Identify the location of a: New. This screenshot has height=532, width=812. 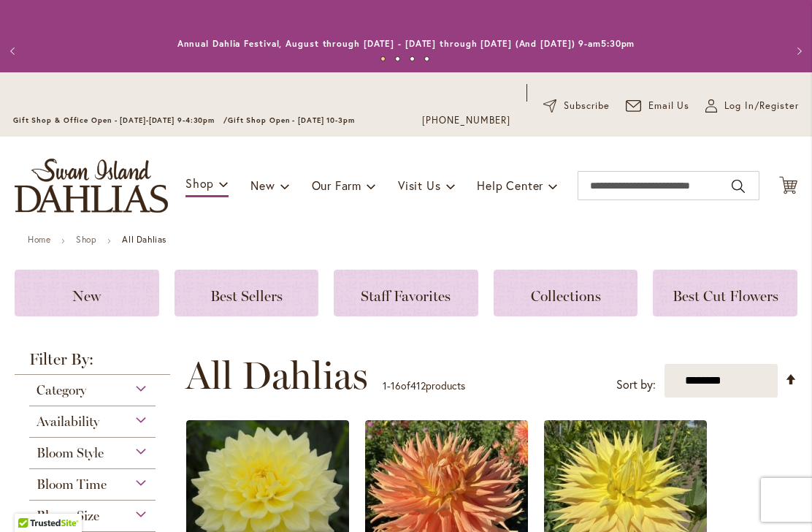
(87, 293).